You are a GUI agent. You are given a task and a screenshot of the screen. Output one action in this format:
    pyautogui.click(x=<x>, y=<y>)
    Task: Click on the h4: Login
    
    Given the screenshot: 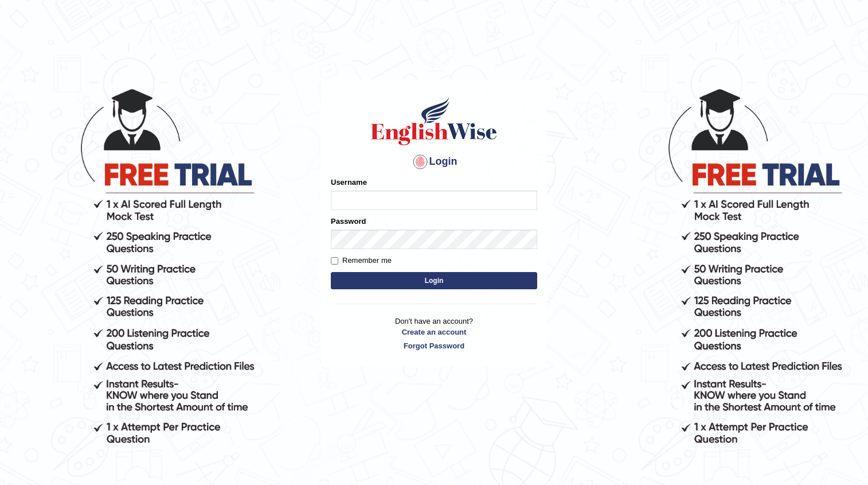 What is the action you would take?
    pyautogui.click(x=434, y=162)
    